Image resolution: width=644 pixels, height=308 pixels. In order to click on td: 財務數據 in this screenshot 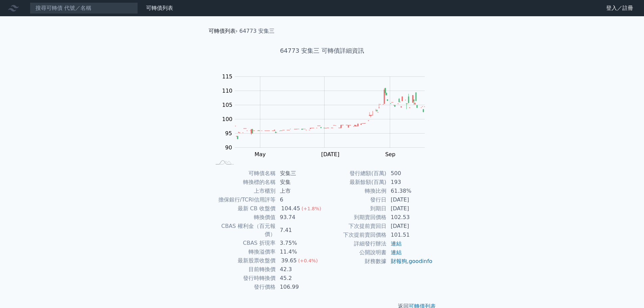, I will do `click(354, 262)`.